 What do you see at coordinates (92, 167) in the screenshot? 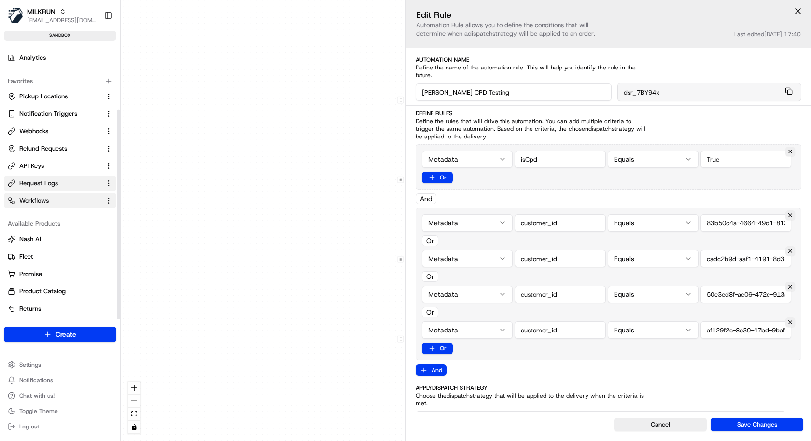
I see `a: Powered byPylon` at bounding box center [92, 167].